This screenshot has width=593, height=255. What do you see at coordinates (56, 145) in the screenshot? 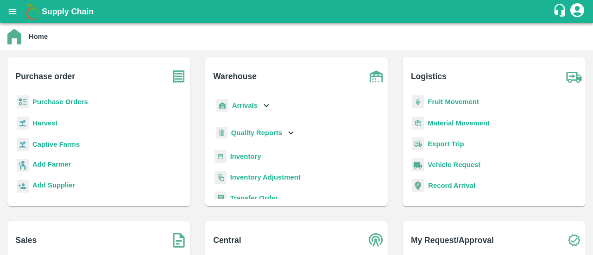
I see `a: Captive Farms` at bounding box center [56, 145].